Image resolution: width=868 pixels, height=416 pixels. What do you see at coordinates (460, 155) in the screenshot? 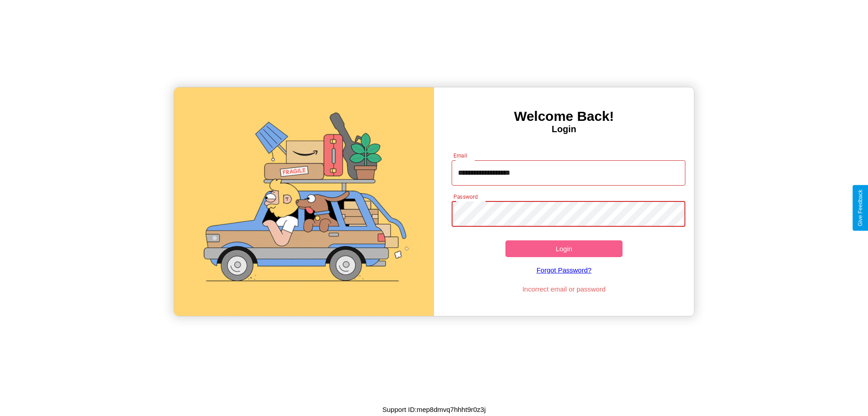
I see `label: Email` at bounding box center [460, 155].